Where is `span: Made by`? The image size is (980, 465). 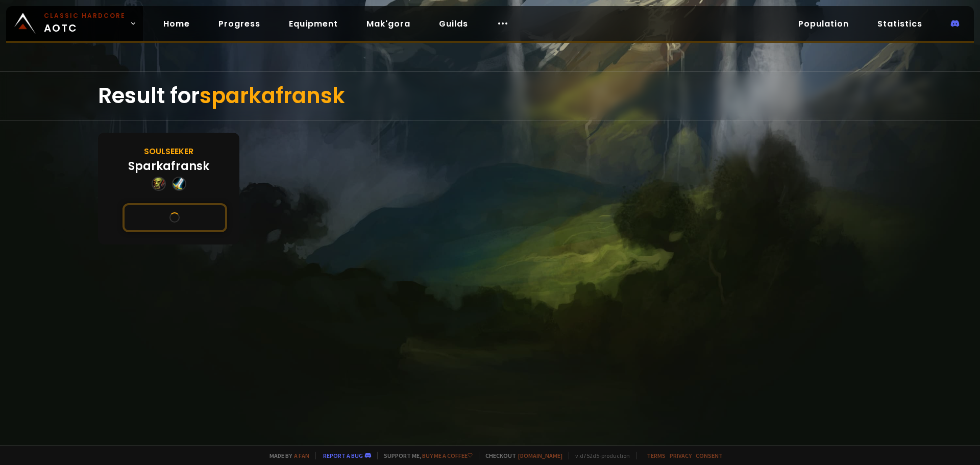 span: Made by is located at coordinates (286, 455).